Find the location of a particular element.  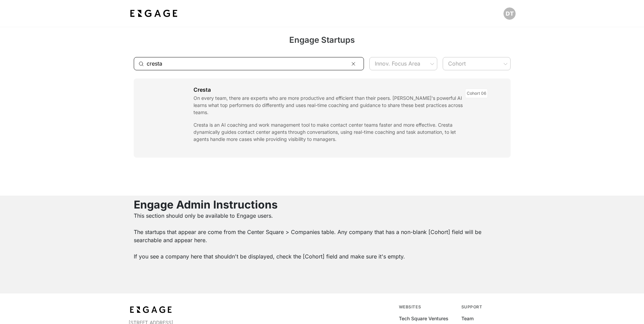

a: Tech Square Ventures is located at coordinates (424, 319).